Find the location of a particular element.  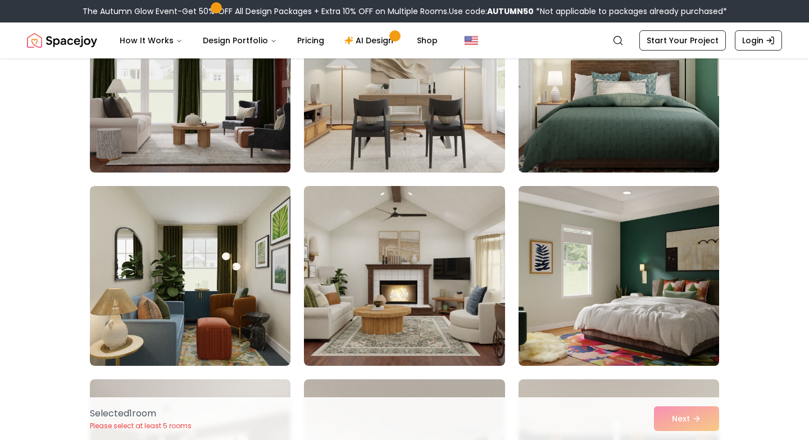

a: Pricing is located at coordinates (311, 40).